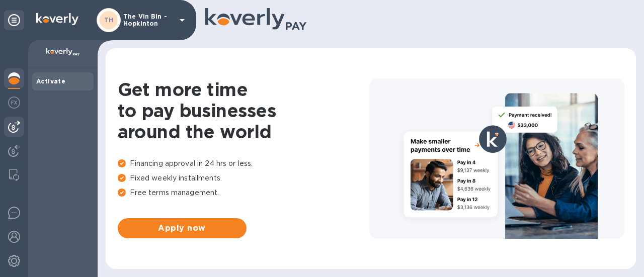  Describe the element at coordinates (182, 228) in the screenshot. I see `button: Apply now` at that location.